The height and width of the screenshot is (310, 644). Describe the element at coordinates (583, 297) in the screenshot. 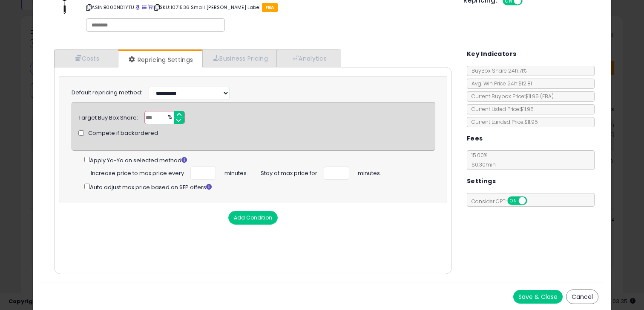

I see `button: Cancel` at that location.